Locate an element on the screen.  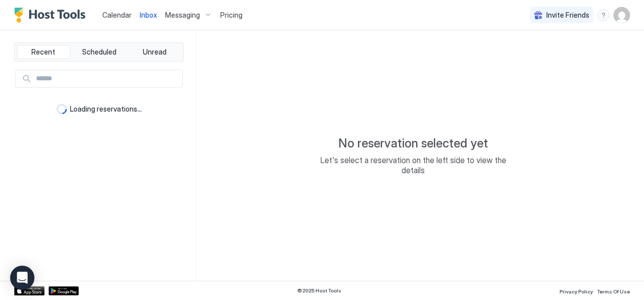
div: Google Play Store is located at coordinates (64, 291).